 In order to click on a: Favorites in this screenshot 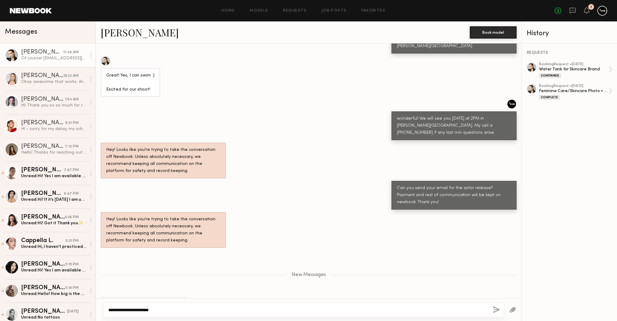, I will do `click(373, 11)`.